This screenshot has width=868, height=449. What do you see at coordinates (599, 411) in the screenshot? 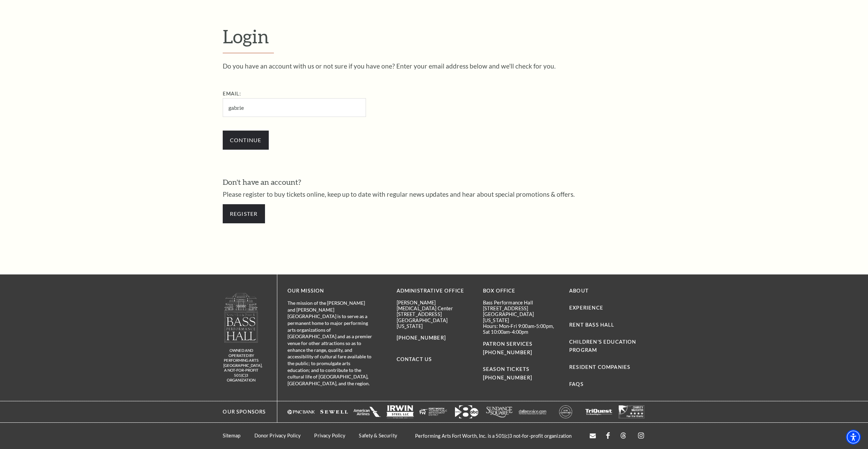
I see `img: triquest_footer_logo.png` at bounding box center [599, 411].